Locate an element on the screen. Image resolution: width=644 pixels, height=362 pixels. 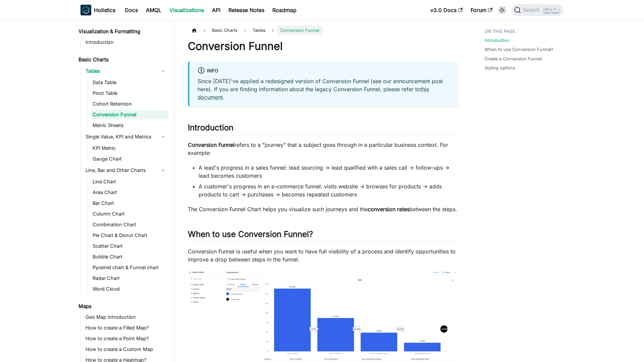
b: Holistics is located at coordinates (105, 10).